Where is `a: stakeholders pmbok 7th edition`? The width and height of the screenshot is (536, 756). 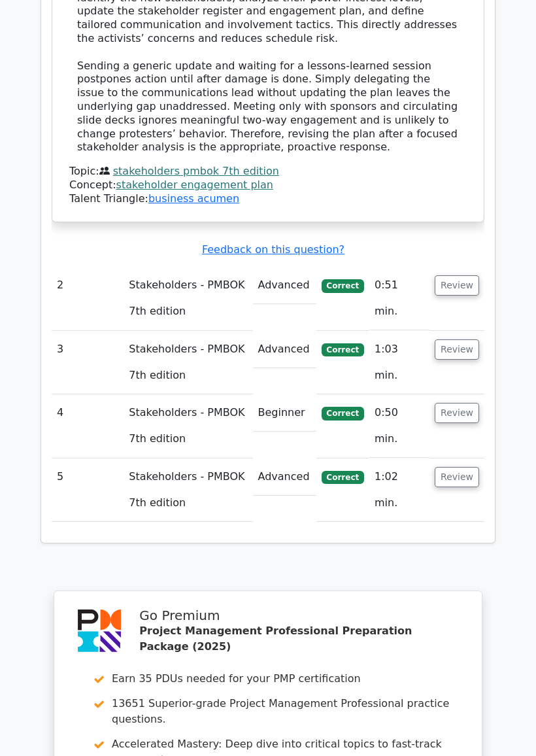 a: stakeholders pmbok 7th edition is located at coordinates (196, 171).